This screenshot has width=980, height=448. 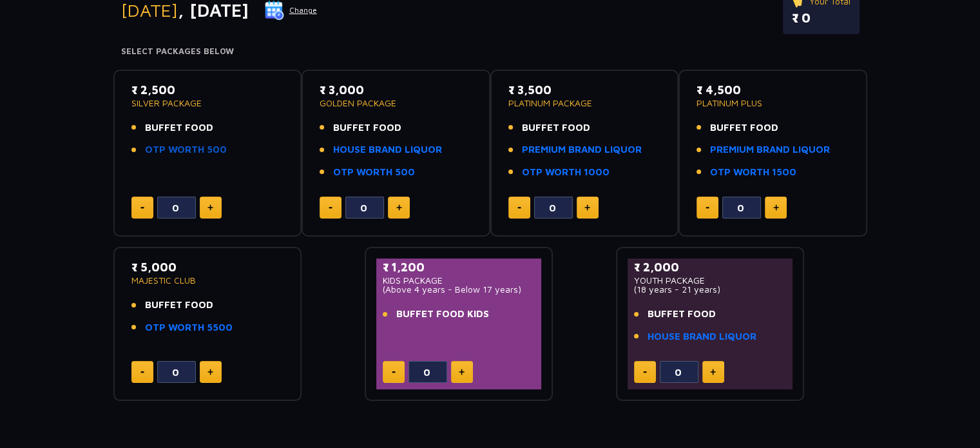 What do you see at coordinates (584, 89) in the screenshot?
I see `p: ₹ 3,500` at bounding box center [584, 89].